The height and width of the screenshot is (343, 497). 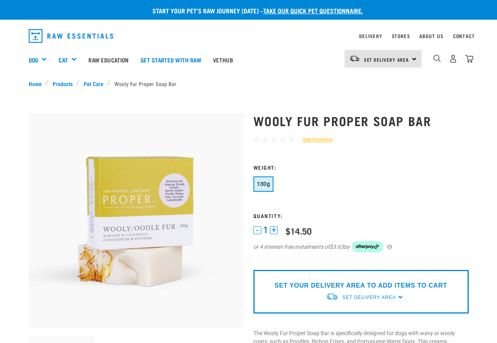 I want to click on a: About Us, so click(x=431, y=36).